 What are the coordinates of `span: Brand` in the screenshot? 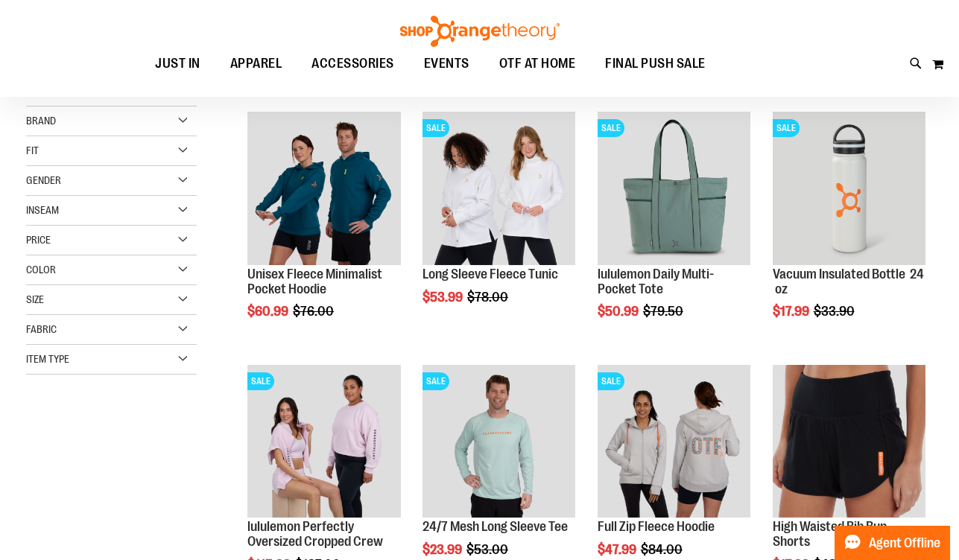 It's located at (41, 121).